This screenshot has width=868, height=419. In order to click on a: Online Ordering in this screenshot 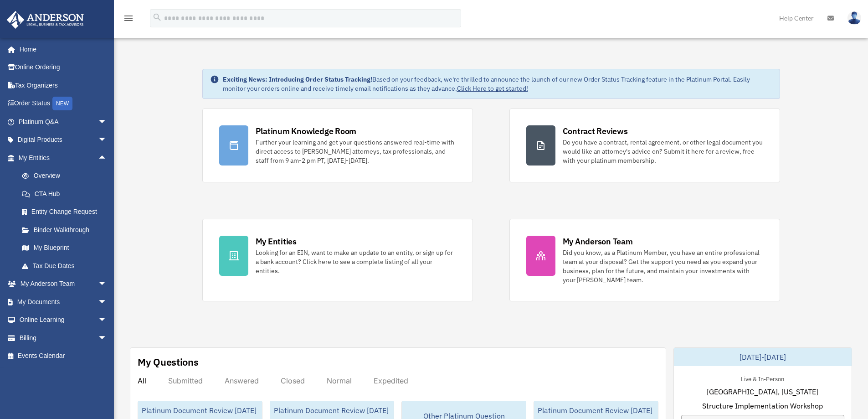, I will do `click(63, 67)`.